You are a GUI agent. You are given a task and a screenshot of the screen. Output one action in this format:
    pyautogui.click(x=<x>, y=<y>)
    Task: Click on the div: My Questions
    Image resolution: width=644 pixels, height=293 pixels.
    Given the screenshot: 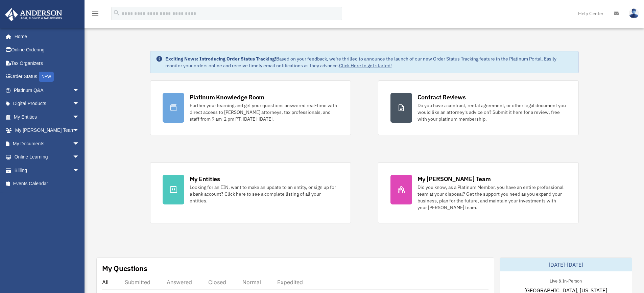 What is the action you would take?
    pyautogui.click(x=124, y=268)
    